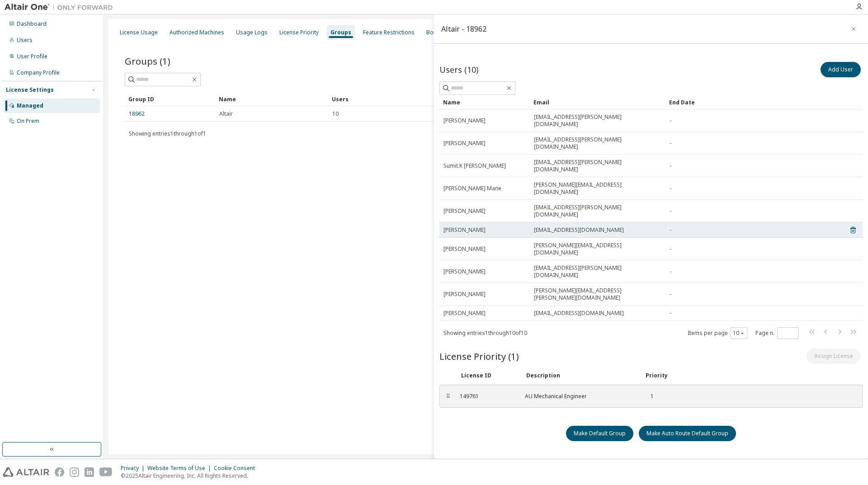  What do you see at coordinates (335, 114) in the screenshot?
I see `span: 10` at bounding box center [335, 114].